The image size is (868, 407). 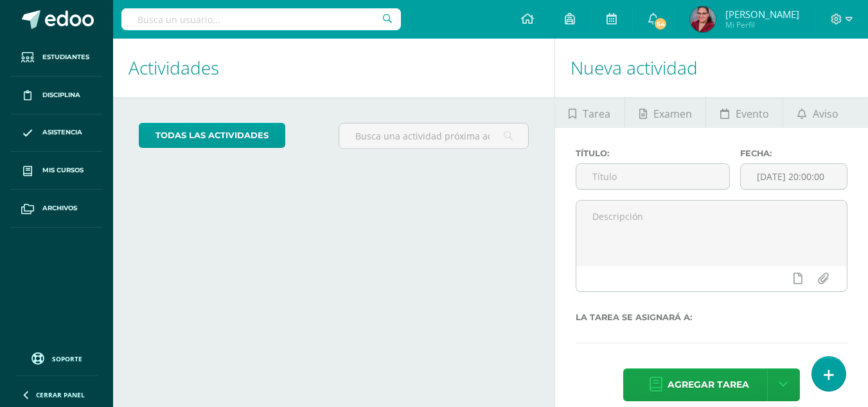 I want to click on a: Evento, so click(x=744, y=112).